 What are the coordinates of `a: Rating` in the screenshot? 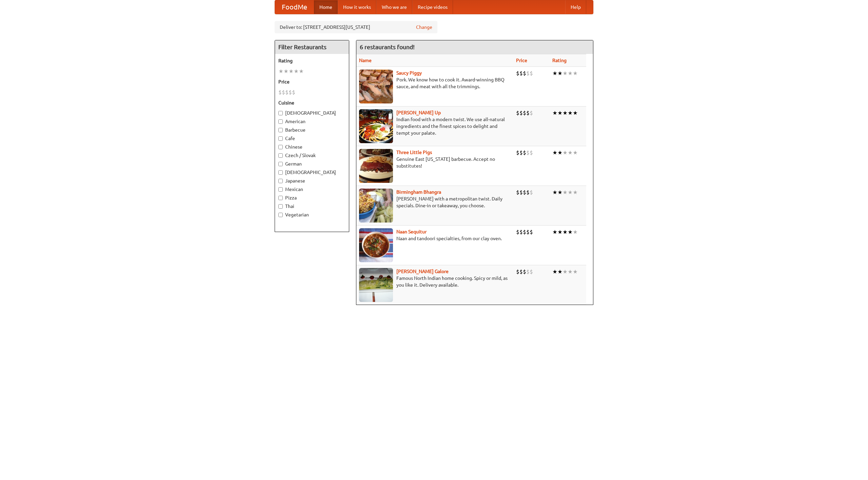 It's located at (560, 61).